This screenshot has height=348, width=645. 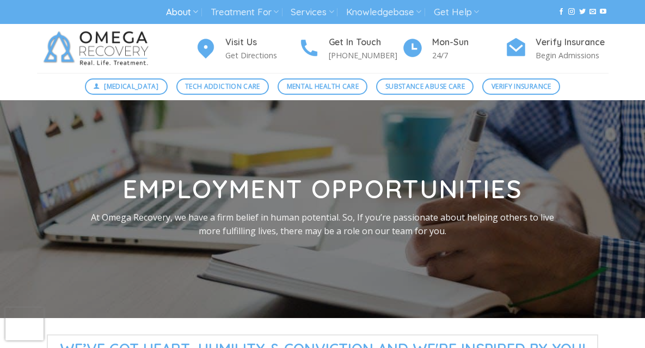 What do you see at coordinates (425, 86) in the screenshot?
I see `span: Substance Abuse Care` at bounding box center [425, 86].